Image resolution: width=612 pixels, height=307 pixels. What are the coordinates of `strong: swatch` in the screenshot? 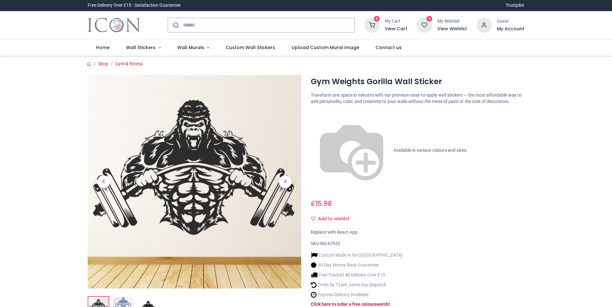 It's located at (381, 304).